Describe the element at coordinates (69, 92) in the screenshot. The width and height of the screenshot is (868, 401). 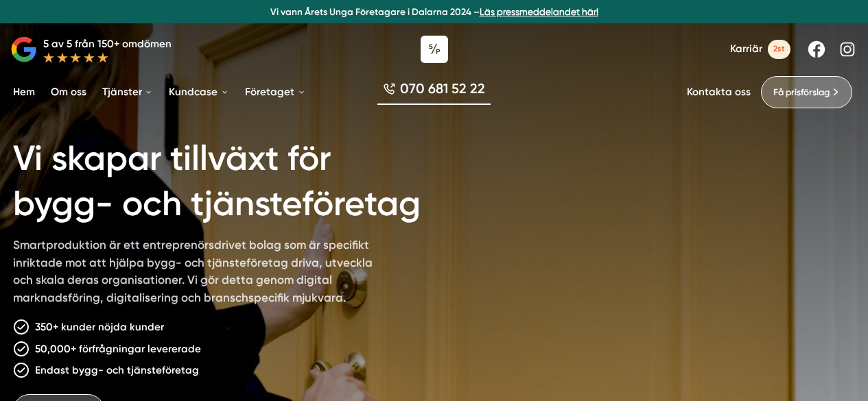
I see `a: Om oss` at that location.